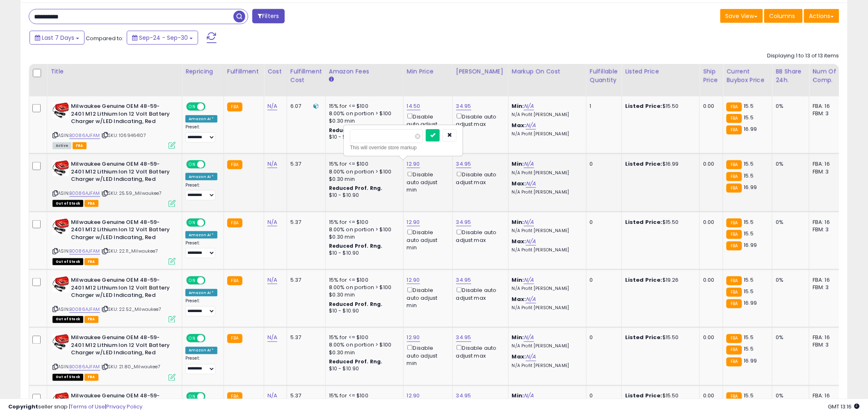 The height and width of the screenshot is (415, 868). I want to click on b: Reduced Prof. Rng., so click(356, 188).